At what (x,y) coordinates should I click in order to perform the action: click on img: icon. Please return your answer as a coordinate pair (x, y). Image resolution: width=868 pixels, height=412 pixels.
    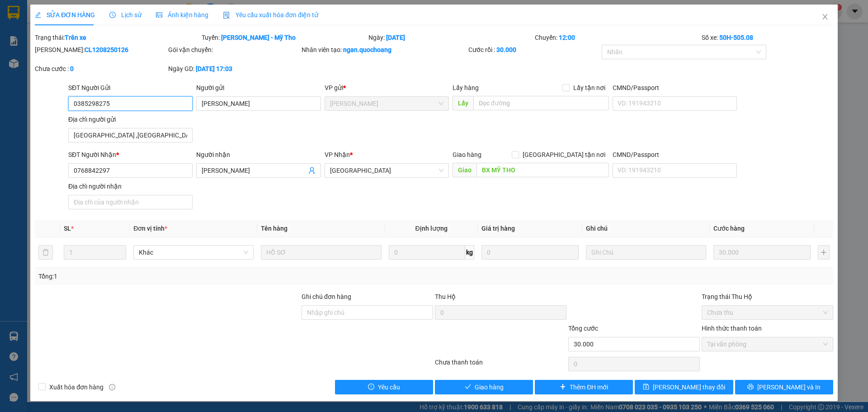
    Looking at the image, I should click on (226, 16).